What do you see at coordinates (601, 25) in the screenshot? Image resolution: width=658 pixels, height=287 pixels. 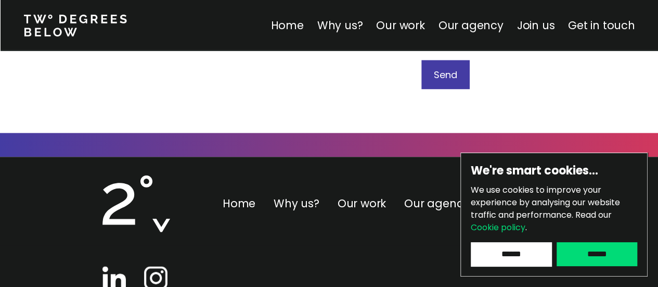 I see `a: Get in touch` at bounding box center [601, 25].